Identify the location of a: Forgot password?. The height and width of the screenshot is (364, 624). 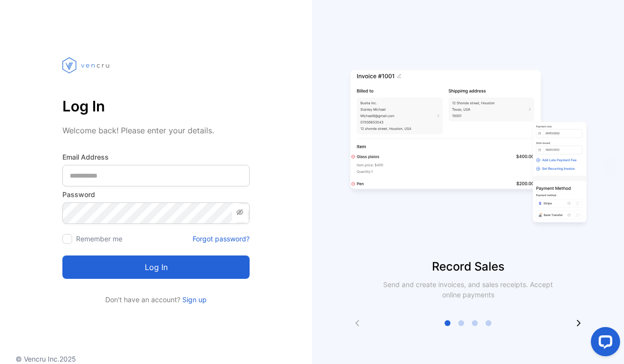
(221, 239).